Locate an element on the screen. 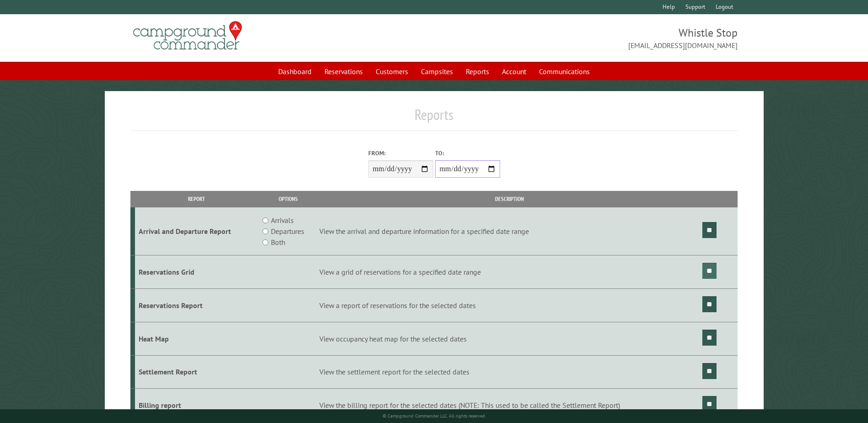 The width and height of the screenshot is (868, 423). label: Departures is located at coordinates (287, 231).